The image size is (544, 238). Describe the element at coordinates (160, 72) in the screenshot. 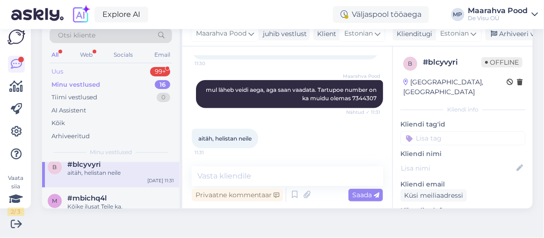

I see `div: 99+` at that location.